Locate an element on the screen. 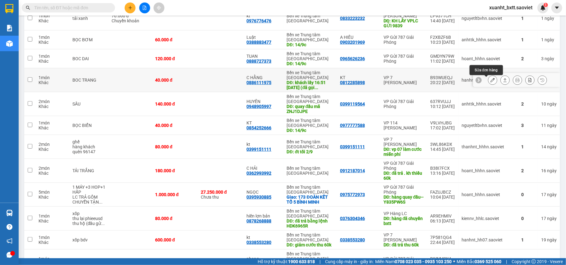 The width and height of the screenshot is (566, 265). div: Sửa đơn hàng is located at coordinates (486, 70).